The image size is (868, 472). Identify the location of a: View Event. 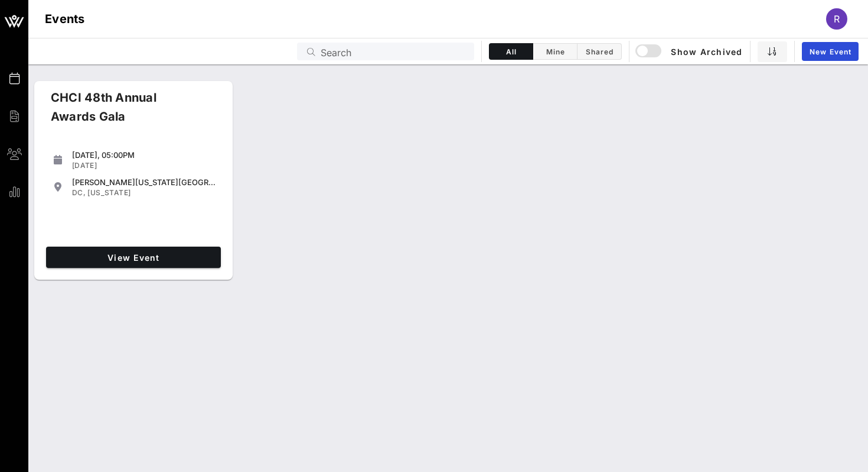
(134, 257).